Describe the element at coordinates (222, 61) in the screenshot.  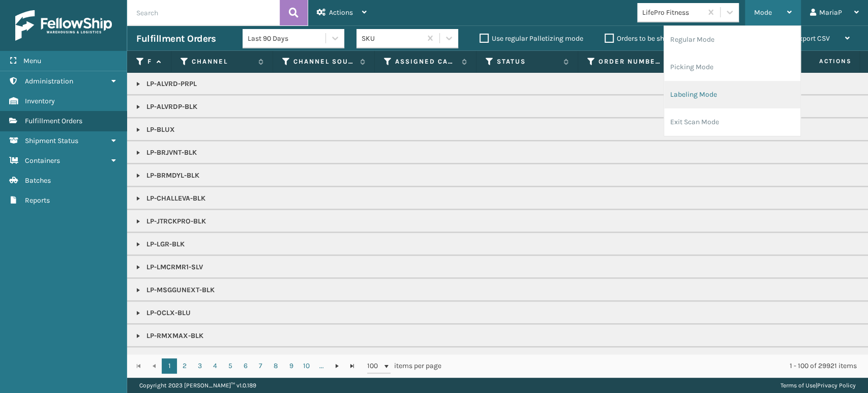
I see `label: Channel` at that location.